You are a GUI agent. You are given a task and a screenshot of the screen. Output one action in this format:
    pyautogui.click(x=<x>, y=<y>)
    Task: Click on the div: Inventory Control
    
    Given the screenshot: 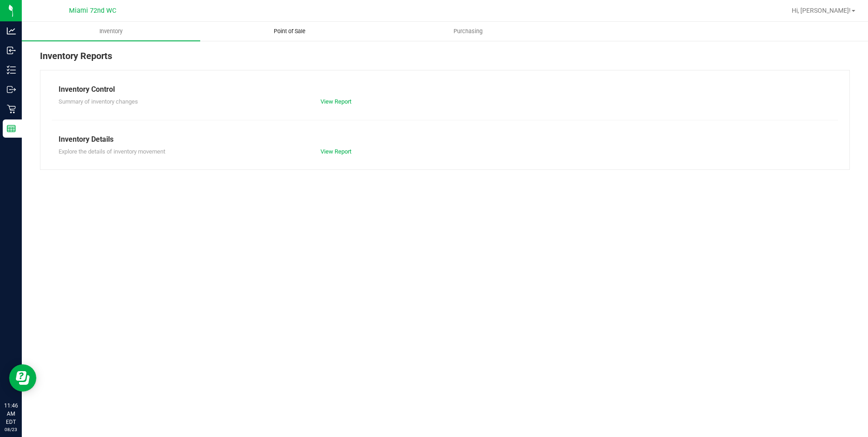 What is the action you would take?
    pyautogui.click(x=445, y=90)
    